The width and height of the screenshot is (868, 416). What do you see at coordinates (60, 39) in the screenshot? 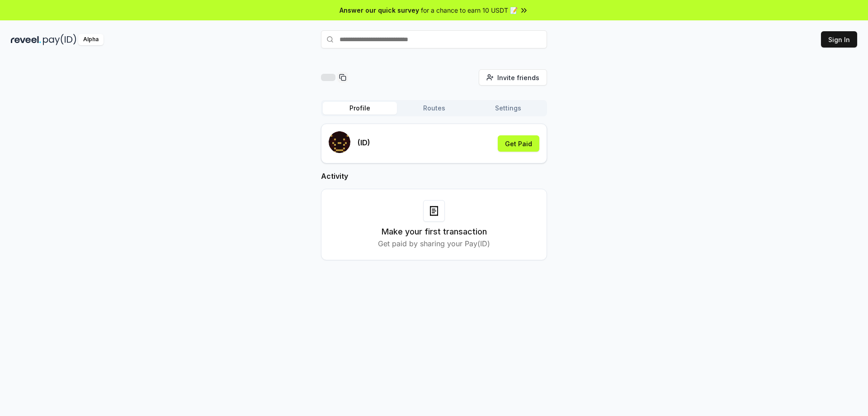
I see `img: pay_id` at bounding box center [60, 39].